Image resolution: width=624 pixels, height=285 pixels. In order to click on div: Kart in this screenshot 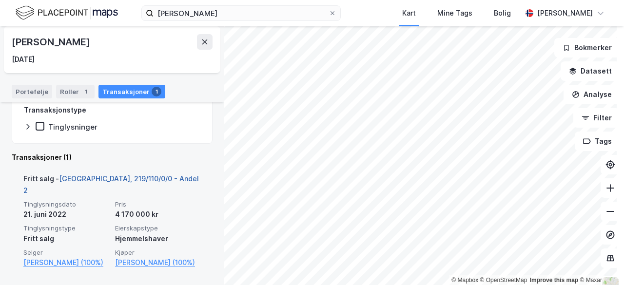, I will do `click(409, 13)`.